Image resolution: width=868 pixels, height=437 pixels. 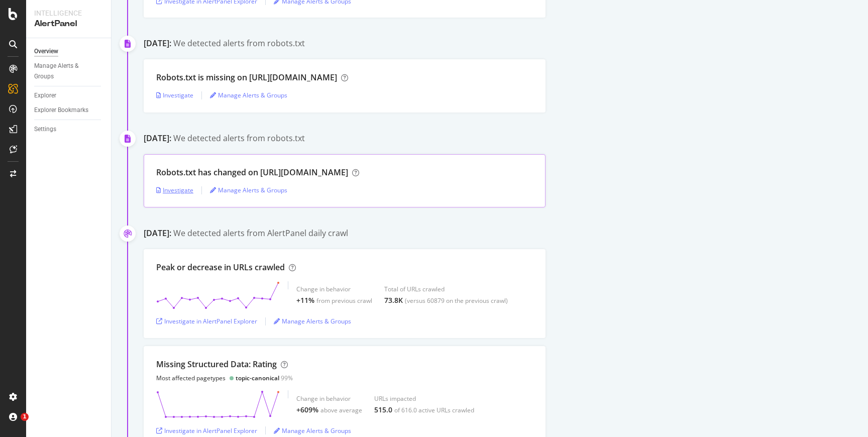 What do you see at coordinates (308, 410) in the screenshot?
I see `div: +609%` at bounding box center [308, 410].